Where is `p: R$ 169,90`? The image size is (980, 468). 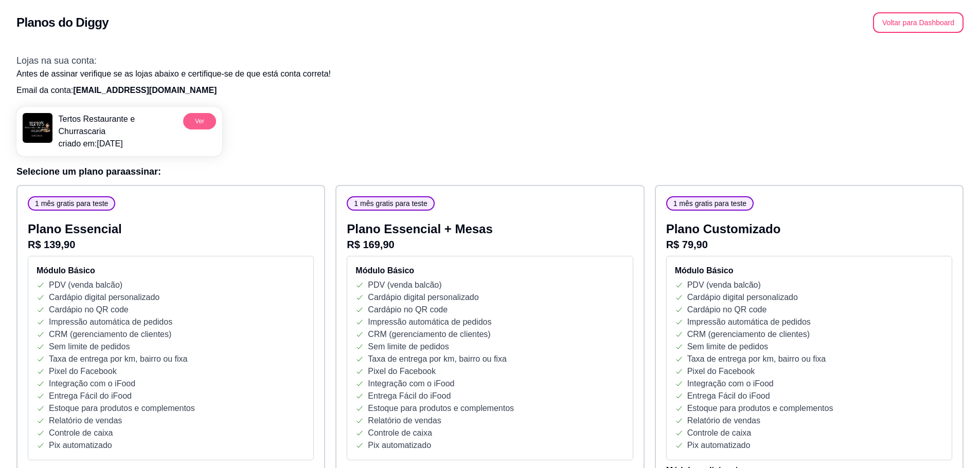
p: R$ 169,90 is located at coordinates (490, 245).